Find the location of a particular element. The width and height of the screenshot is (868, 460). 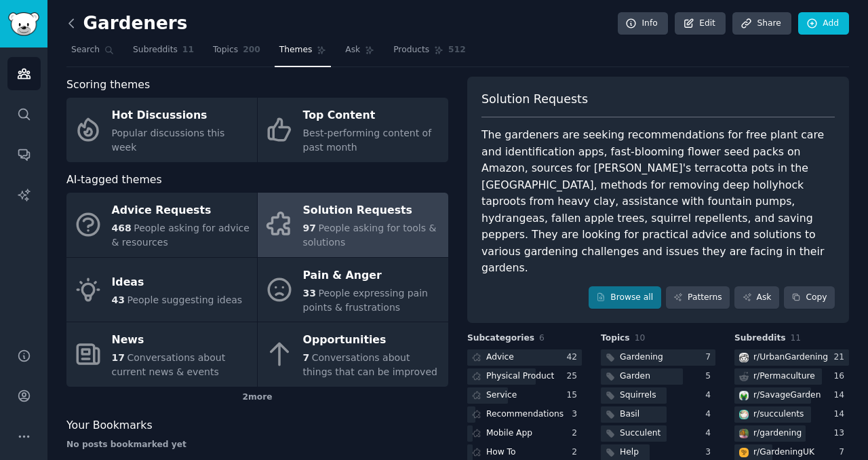

div: Recommendations is located at coordinates (525, 415).